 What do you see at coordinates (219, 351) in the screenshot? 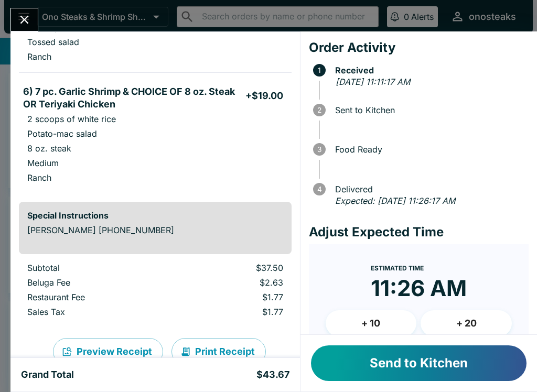
I see `button: Print Receipt` at bounding box center [219, 351].